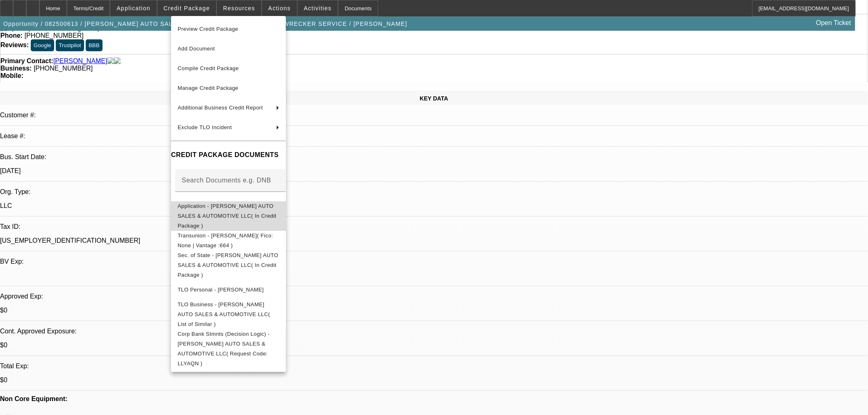  What do you see at coordinates (208, 68) in the screenshot?
I see `span: Compile Credit Package` at bounding box center [208, 68].